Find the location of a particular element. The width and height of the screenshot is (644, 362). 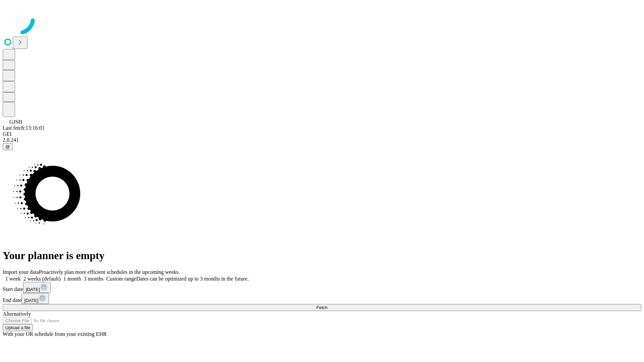

span: 1 month is located at coordinates (72, 278).